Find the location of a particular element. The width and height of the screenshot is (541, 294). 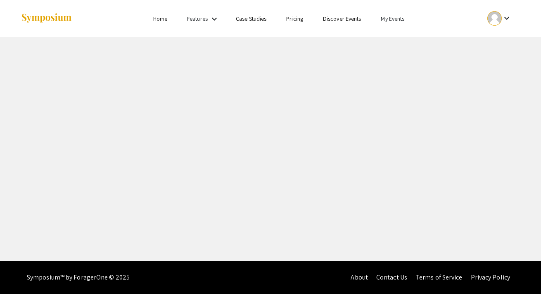

a: Discover Events is located at coordinates (342, 19).